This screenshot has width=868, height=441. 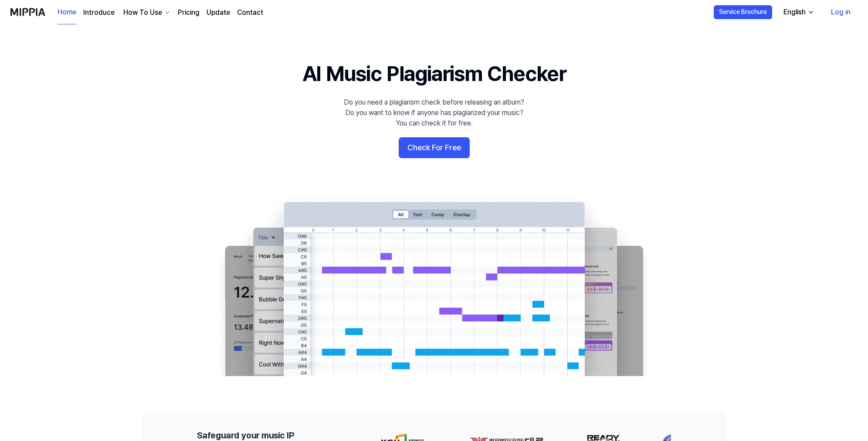 What do you see at coordinates (794, 12) in the screenshot?
I see `div: English` at bounding box center [794, 12].